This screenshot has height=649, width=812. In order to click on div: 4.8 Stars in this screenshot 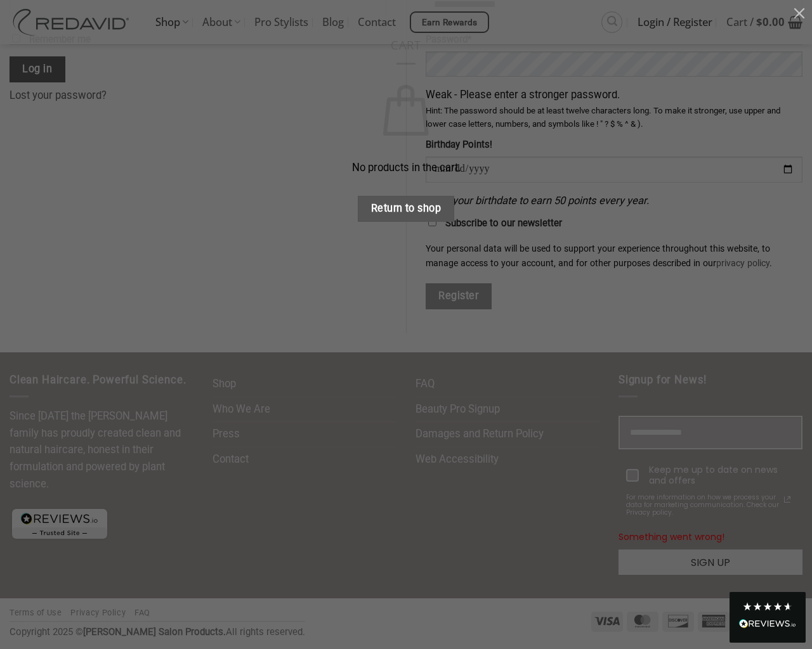, I will do `click(768, 607)`.